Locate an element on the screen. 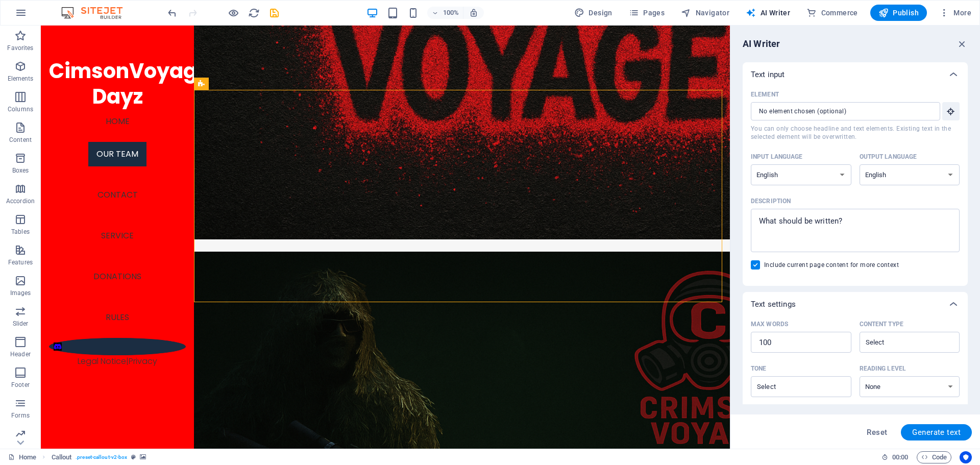 The width and height of the screenshot is (980, 465). i: This element contains a background is located at coordinates (143, 457).